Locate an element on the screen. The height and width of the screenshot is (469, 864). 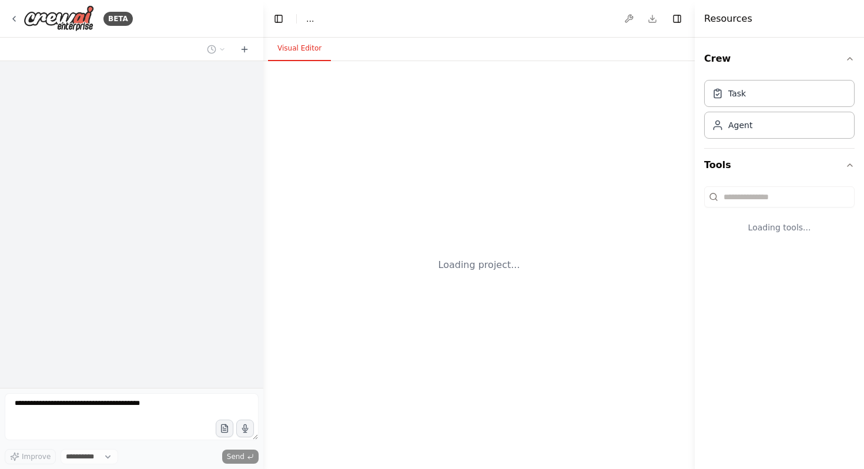
button: Send is located at coordinates (240, 457).